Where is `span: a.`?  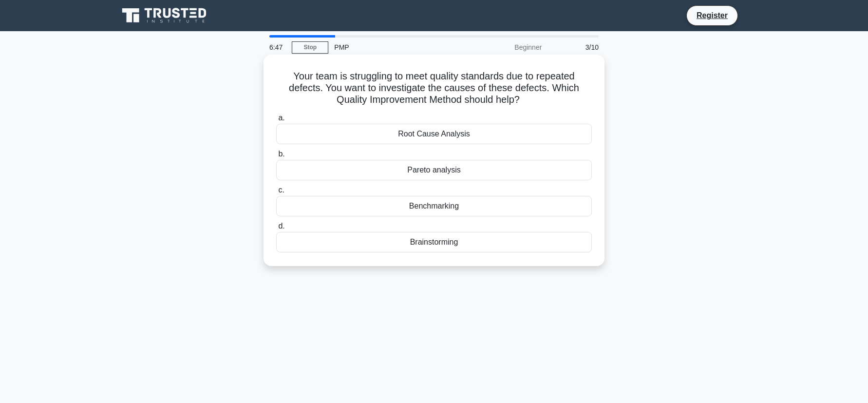
span: a. is located at coordinates (281, 117).